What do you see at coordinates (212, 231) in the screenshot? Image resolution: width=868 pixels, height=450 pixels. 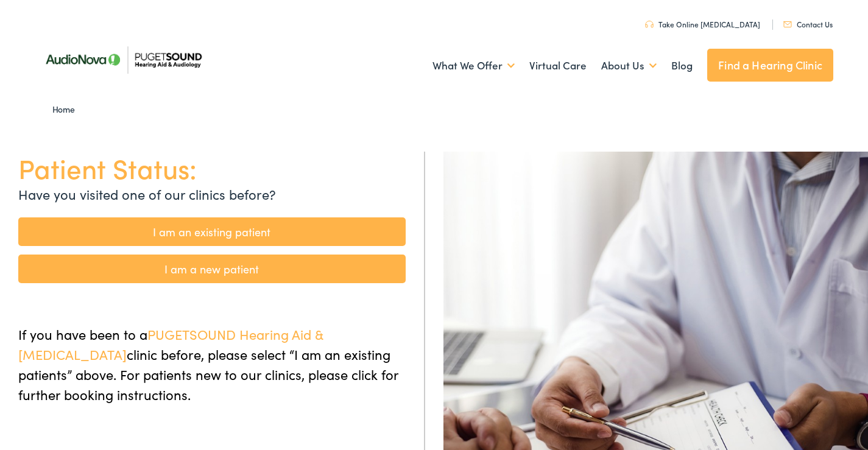 I see `a: I am an existing patient` at bounding box center [212, 231].